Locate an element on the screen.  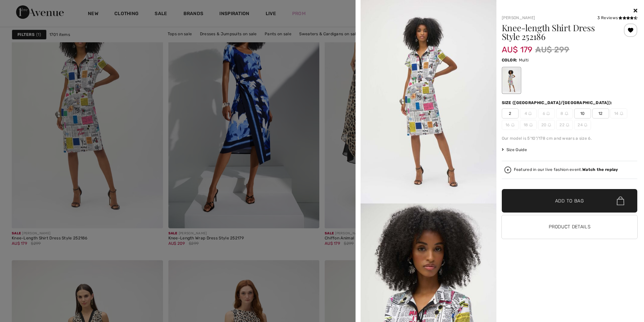
span: Color: is located at coordinates (509, 60).